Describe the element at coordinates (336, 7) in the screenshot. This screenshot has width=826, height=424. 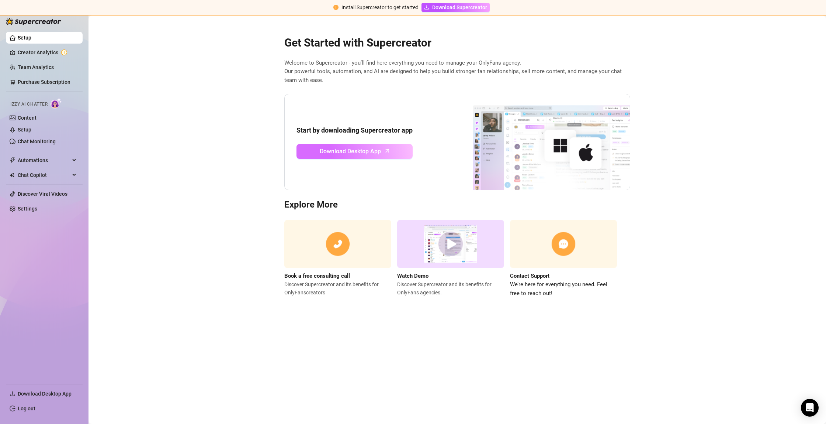
I see `span: exclamation-circle` at that location.